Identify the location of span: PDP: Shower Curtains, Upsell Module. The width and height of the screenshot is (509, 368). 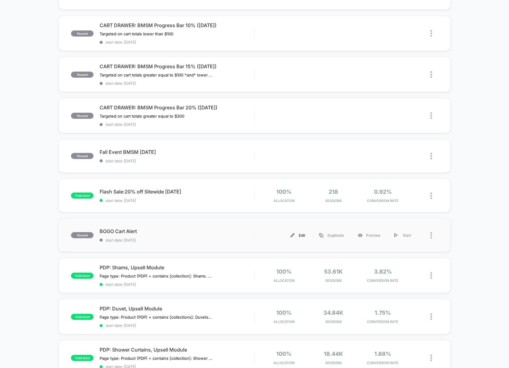
(177, 350).